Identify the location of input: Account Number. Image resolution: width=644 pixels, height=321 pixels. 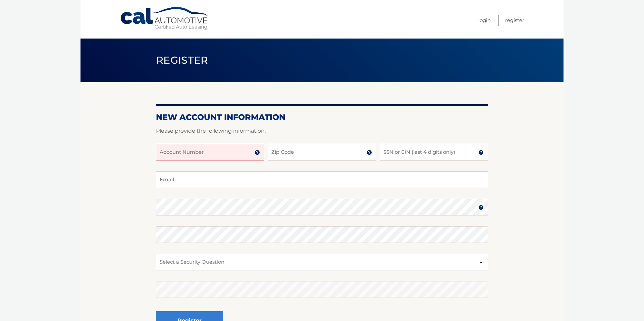
(210, 152).